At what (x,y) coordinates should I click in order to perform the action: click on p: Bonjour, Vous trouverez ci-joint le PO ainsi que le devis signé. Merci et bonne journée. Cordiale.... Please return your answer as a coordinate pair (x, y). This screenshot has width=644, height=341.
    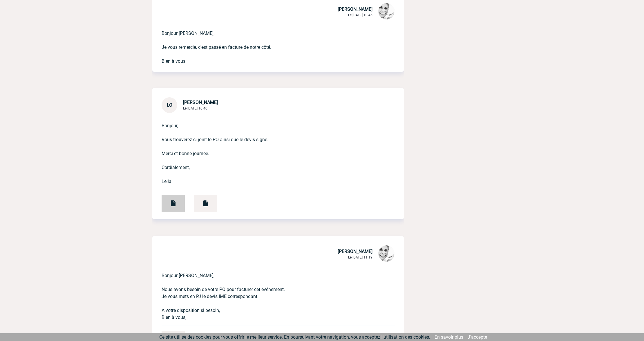
    Looking at the image, I should click on (270, 149).